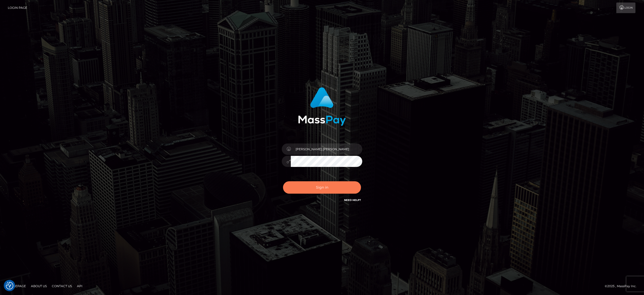 The image size is (644, 295). I want to click on input: Username..., so click(327, 149).